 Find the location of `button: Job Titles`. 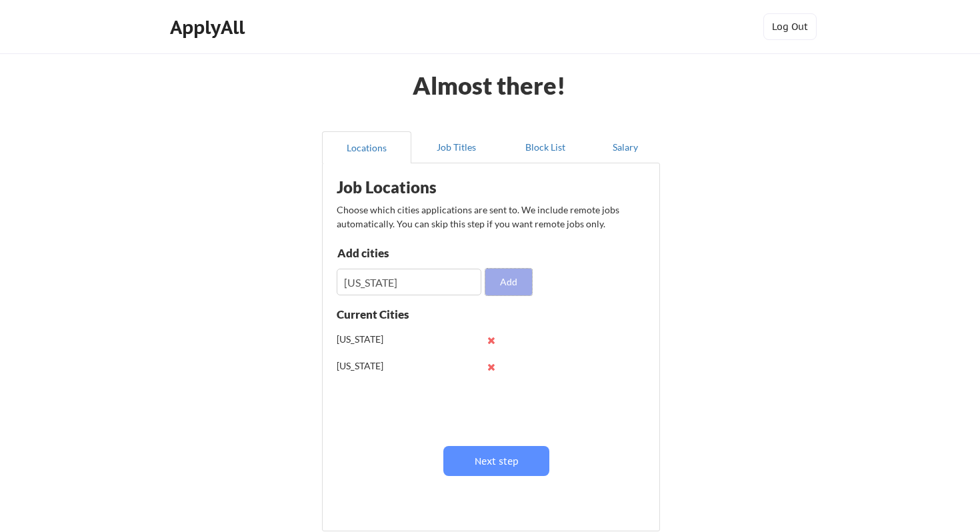

button: Job Titles is located at coordinates (456, 148).